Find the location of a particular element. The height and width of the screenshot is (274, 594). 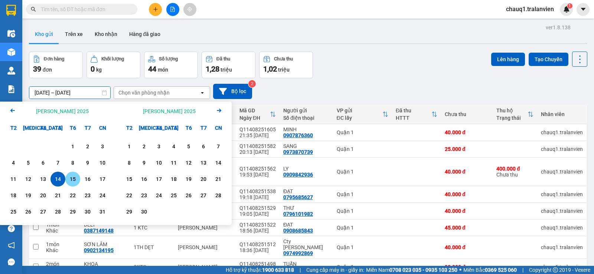

span: kg is located at coordinates (99, 70).